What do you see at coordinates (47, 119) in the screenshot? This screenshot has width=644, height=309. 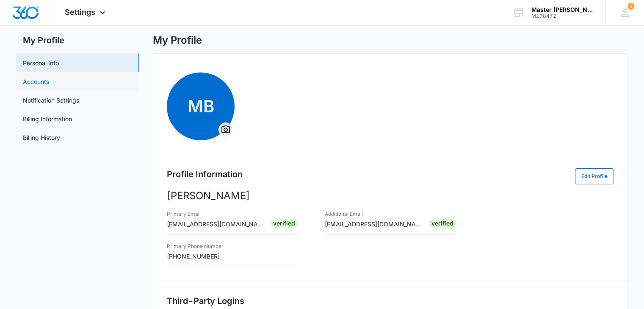 I see `a: Billing Information` at bounding box center [47, 119].